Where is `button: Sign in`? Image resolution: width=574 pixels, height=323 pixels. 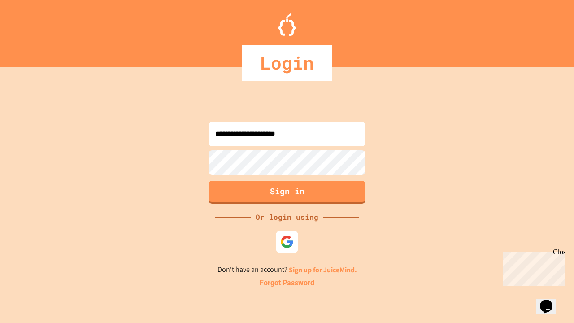 button: Sign in is located at coordinates (287, 192).